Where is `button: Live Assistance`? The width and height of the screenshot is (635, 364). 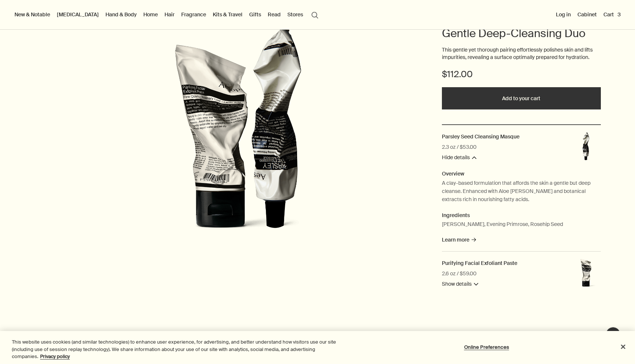 button: Live Assistance is located at coordinates (613, 334).